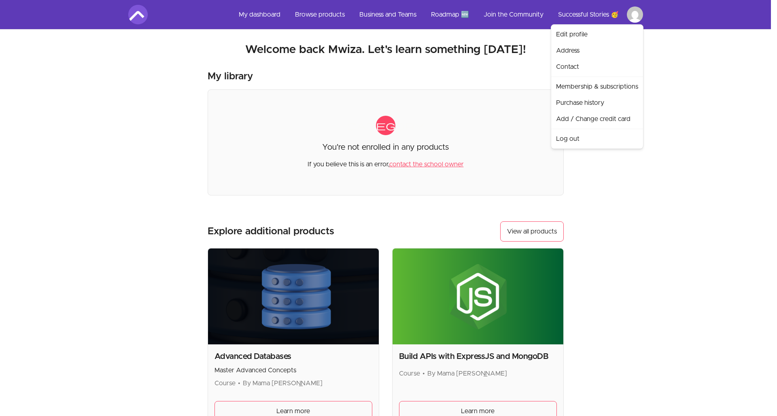 Image resolution: width=777 pixels, height=416 pixels. I want to click on a: Purchase history, so click(597, 103).